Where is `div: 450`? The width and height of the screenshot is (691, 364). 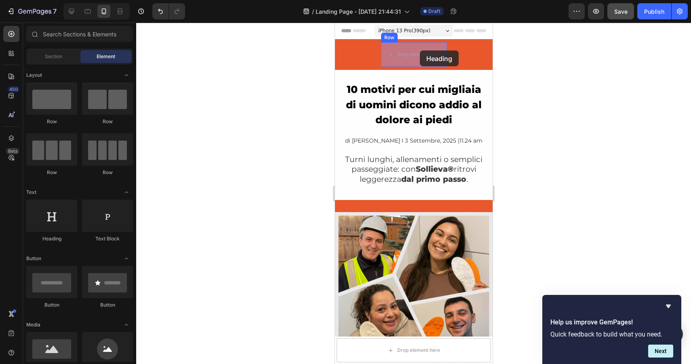 div: 450 is located at coordinates (13, 89).